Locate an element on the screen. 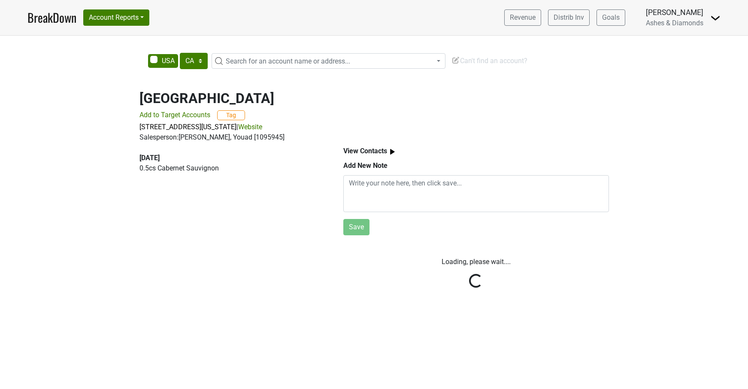 This screenshot has height=389, width=748. p: 0.5 cs Cabernet Sauvignon is located at coordinates (231, 168).